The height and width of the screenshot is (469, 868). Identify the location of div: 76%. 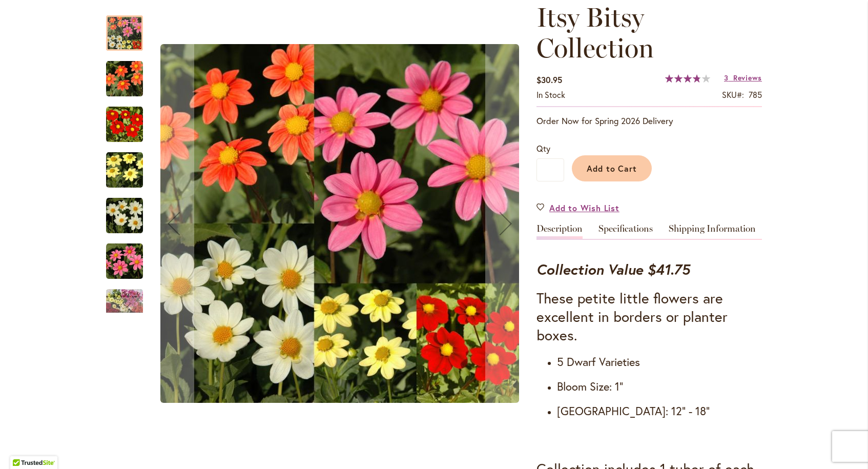
(688, 79).